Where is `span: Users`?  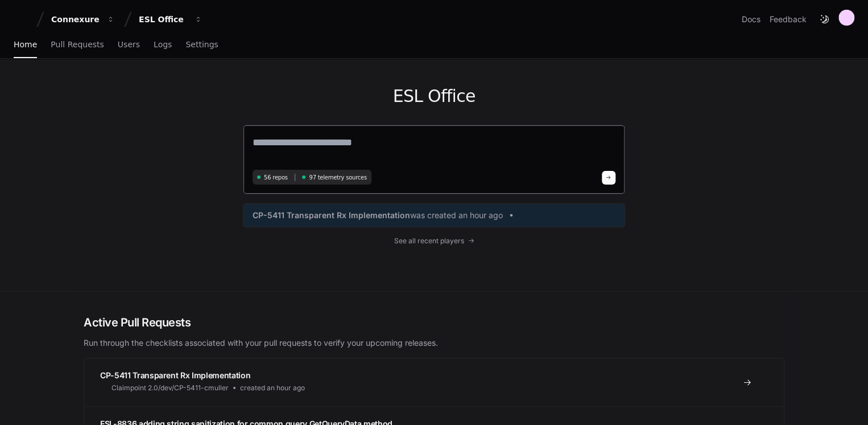
span: Users is located at coordinates (128, 44).